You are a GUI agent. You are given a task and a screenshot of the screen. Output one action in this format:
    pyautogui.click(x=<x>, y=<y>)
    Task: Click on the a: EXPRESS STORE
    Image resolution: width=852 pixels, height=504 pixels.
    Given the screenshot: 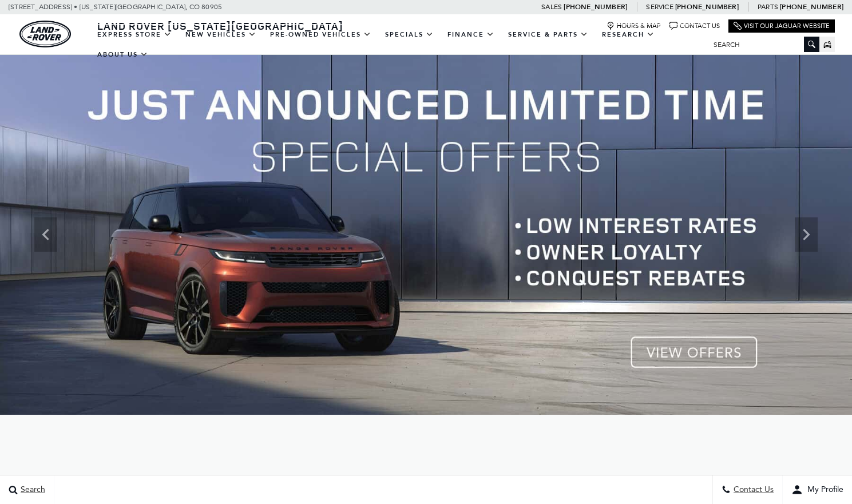 What is the action you would take?
    pyautogui.click(x=135, y=34)
    